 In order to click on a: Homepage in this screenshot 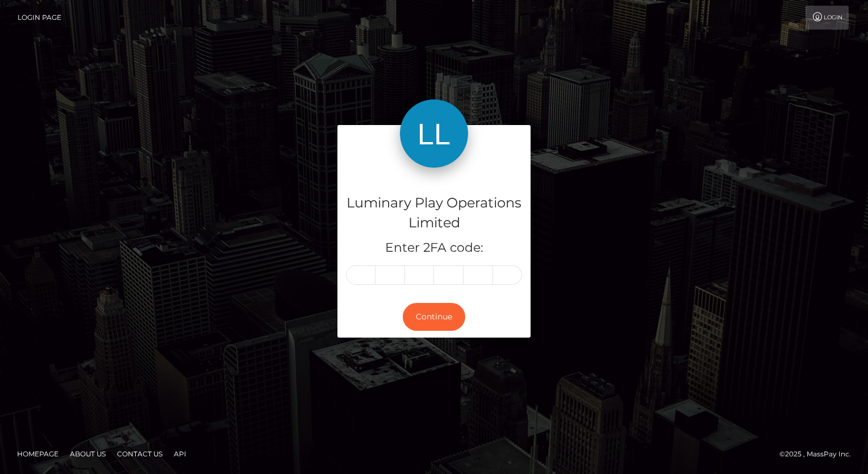, I will do `click(37, 454)`.